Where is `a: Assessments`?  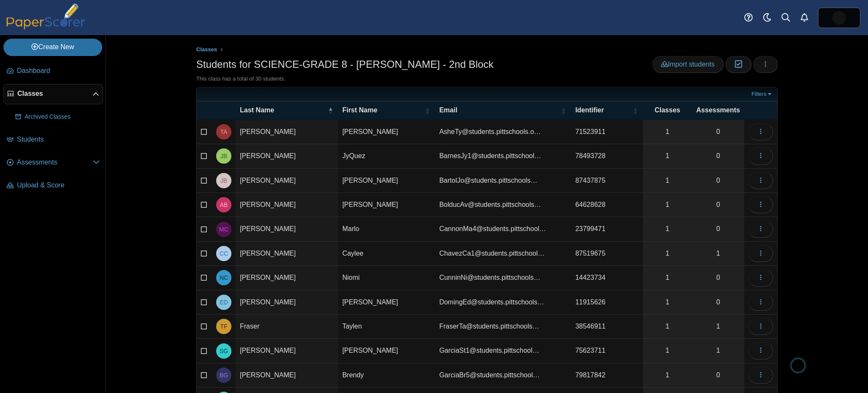 a: Assessments is located at coordinates (53, 163).